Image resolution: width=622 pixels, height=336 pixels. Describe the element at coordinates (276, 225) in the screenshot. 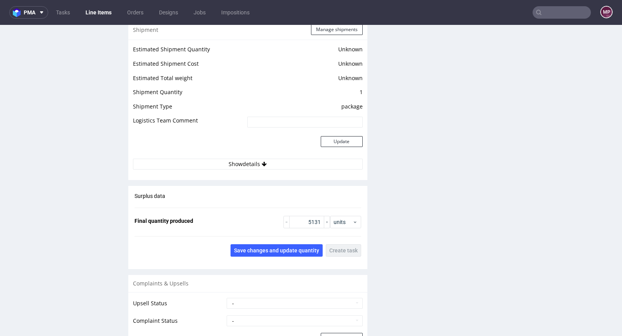

I see `span: Save changes and update quantity` at that location.